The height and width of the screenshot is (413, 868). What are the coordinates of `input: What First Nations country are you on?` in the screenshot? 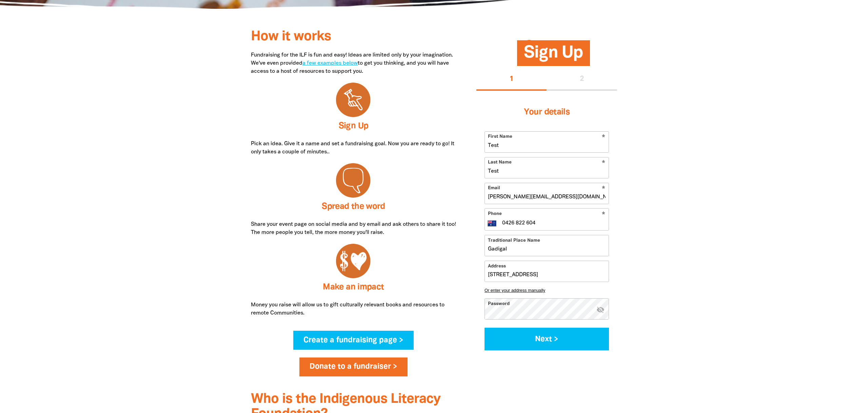 It's located at (547, 246).